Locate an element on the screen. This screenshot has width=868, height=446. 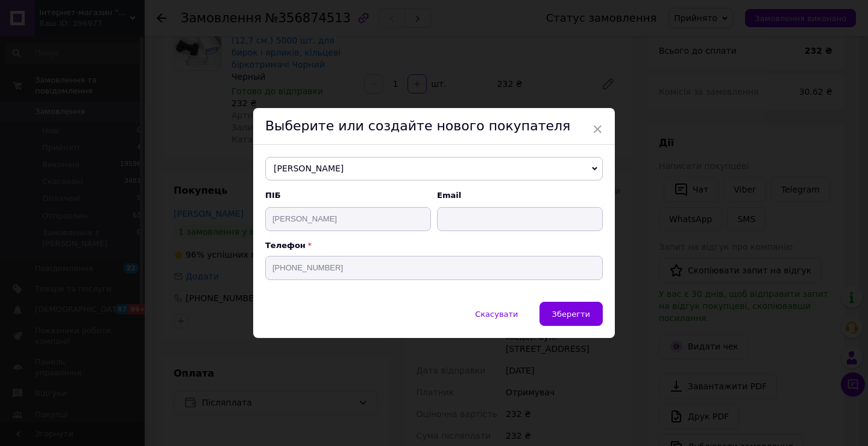
span: Зберегти is located at coordinates (571, 314).